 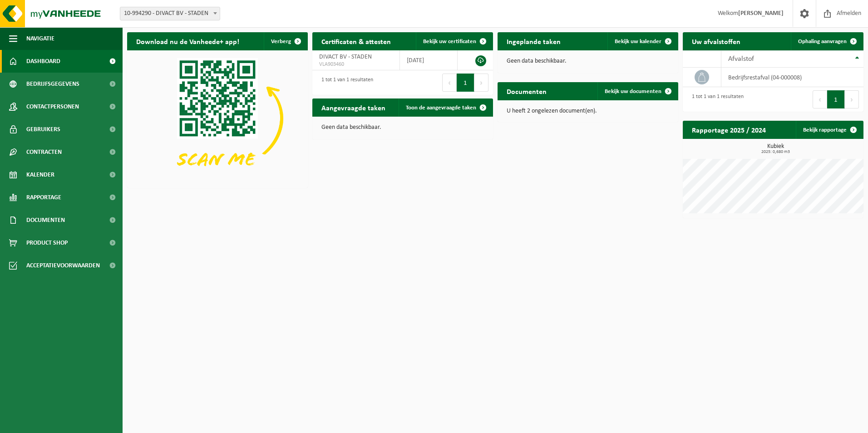 What do you see at coordinates (638, 41) in the screenshot?
I see `span: Bekijk uw kalender` at bounding box center [638, 41].